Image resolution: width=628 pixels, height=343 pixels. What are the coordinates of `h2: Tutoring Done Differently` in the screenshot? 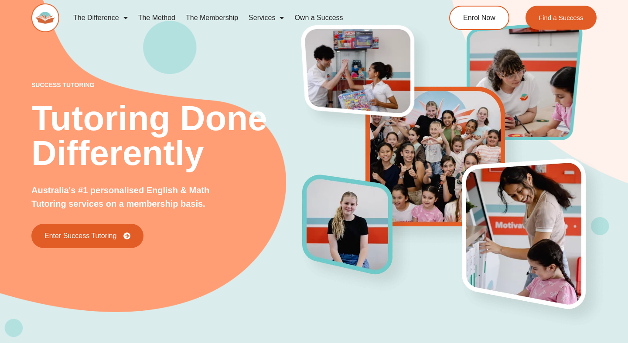 It's located at (167, 136).